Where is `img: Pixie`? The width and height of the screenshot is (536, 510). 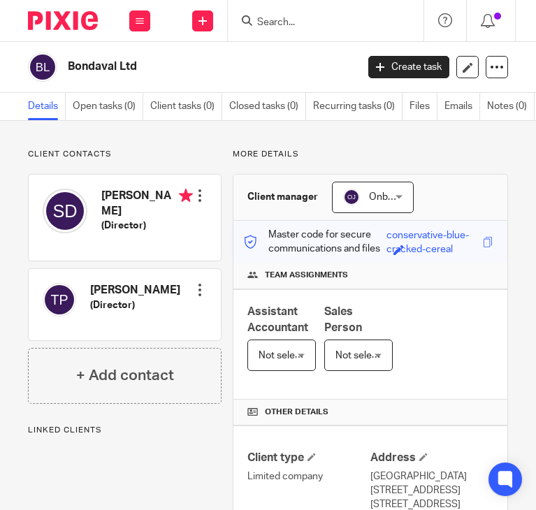
img: Pixie is located at coordinates (63, 20).